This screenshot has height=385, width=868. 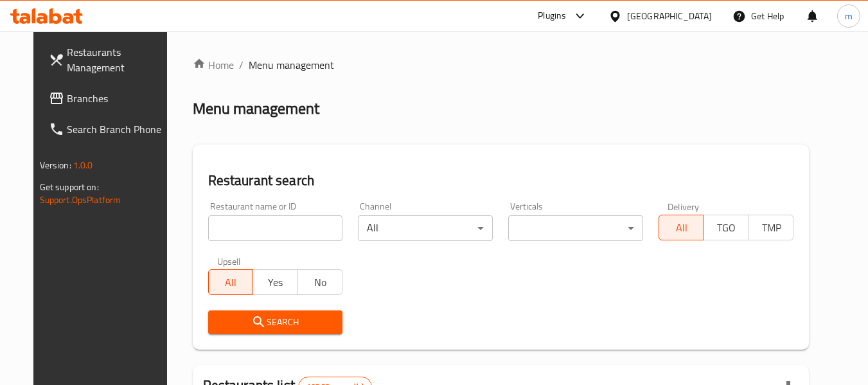 I want to click on a: Home, so click(x=214, y=65).